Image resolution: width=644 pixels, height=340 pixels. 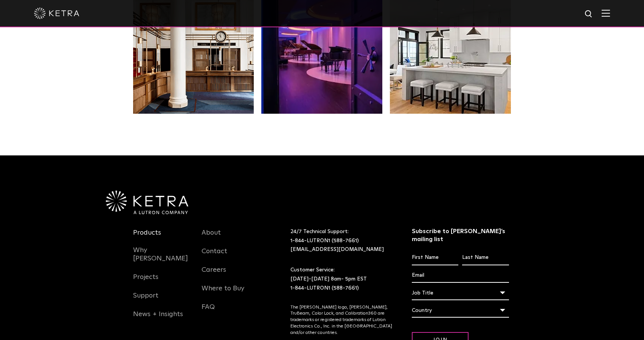 I want to click on img: Hamburger%20Nav.svg, so click(x=606, y=13).